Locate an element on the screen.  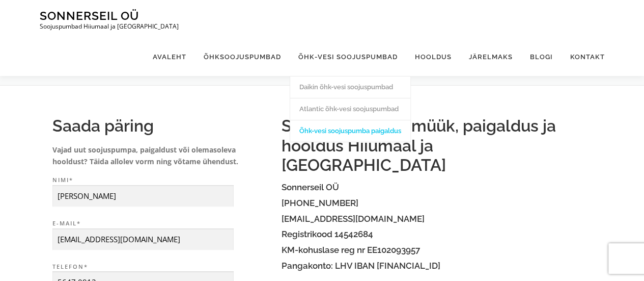
h2: Saada päring is located at coordinates (161, 126).